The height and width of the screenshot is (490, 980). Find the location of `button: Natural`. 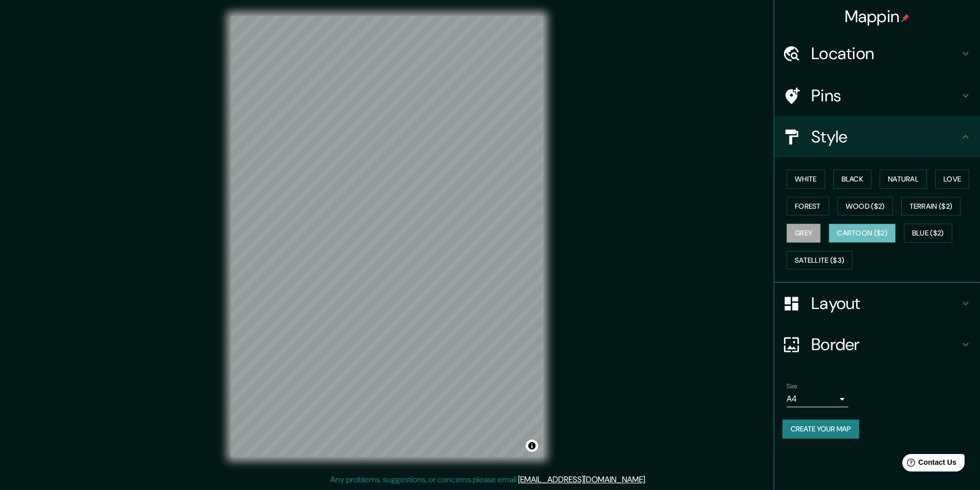

button: Natural is located at coordinates (903, 179).